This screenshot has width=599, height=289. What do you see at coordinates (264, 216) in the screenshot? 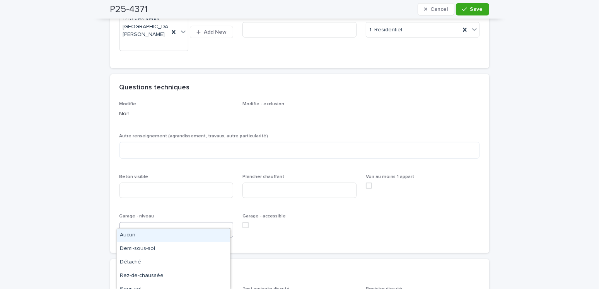
I see `span: Garage - accessible` at bounding box center [264, 216].